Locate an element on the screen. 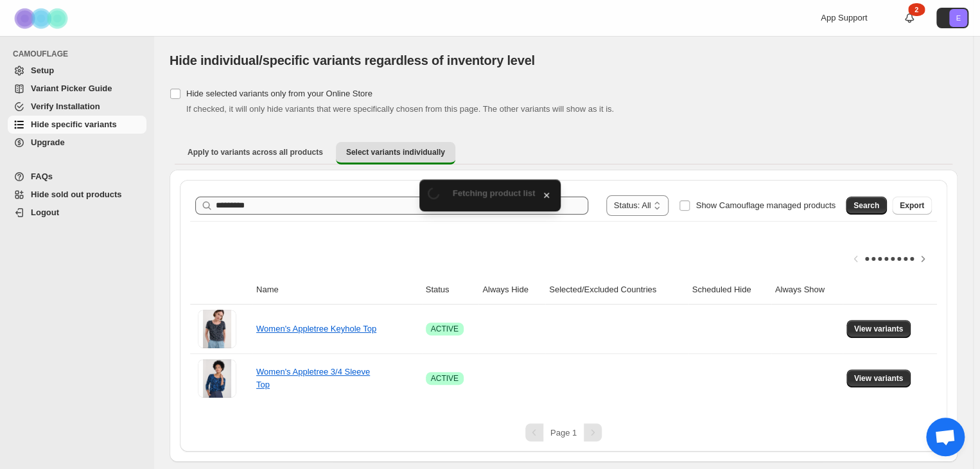  span: Logout is located at coordinates (45, 212).